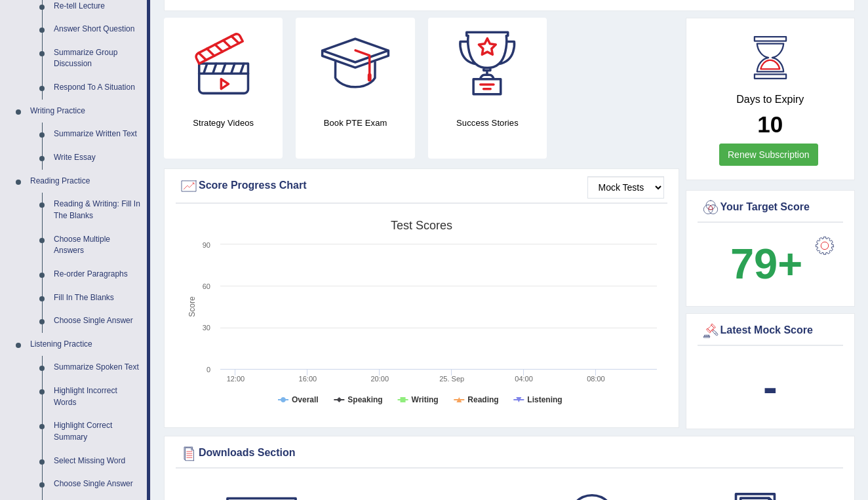 The width and height of the screenshot is (868, 500). I want to click on a: Respond To A Situation, so click(97, 88).